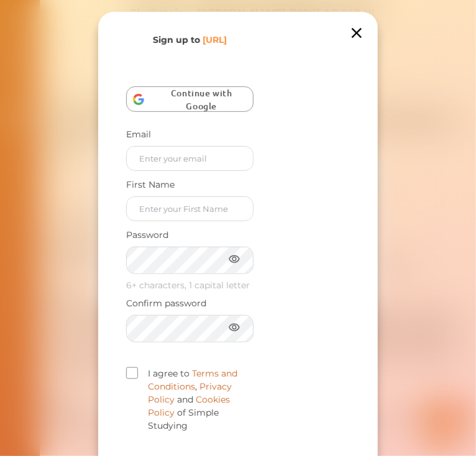  Describe the element at coordinates (189, 285) in the screenshot. I see `p: 6+ characters, 1 capital letter` at that location.